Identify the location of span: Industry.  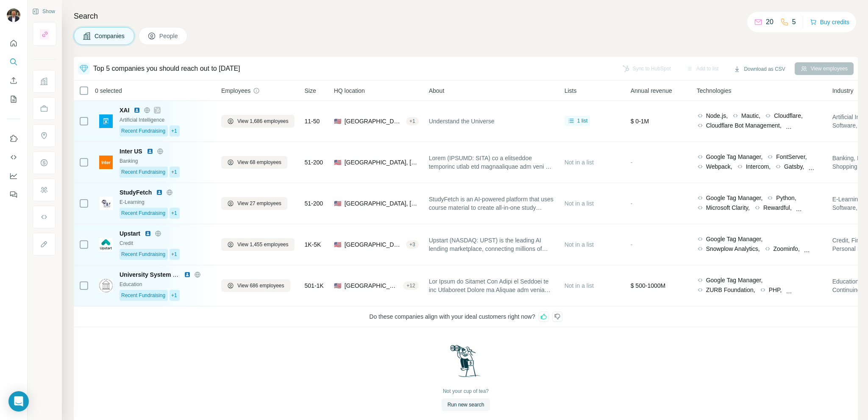
(843, 91).